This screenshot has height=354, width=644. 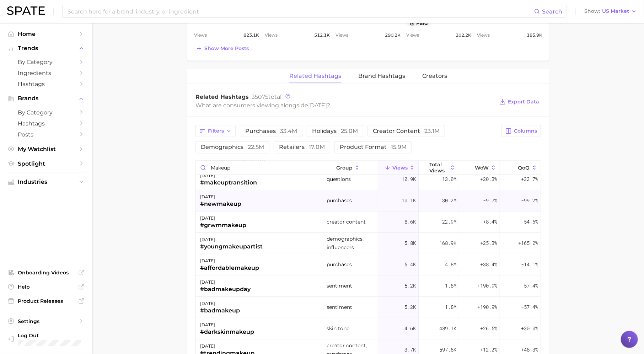 I want to click on span: 290.2k, so click(x=393, y=35).